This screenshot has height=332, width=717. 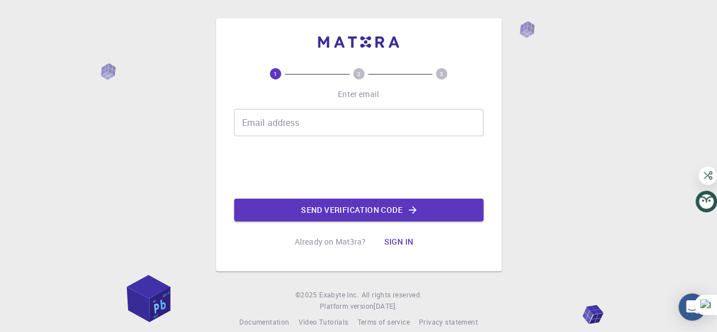 What do you see at coordinates (307, 295) in the screenshot?
I see `span: © 2025` at bounding box center [307, 295].